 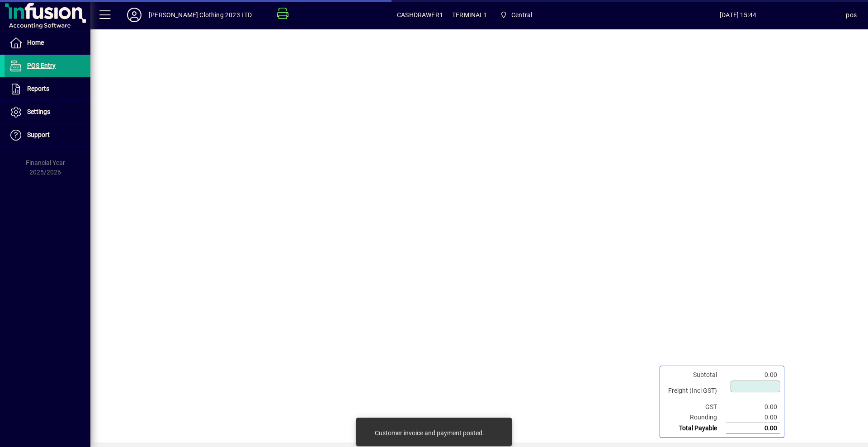 What do you see at coordinates (134, 15) in the screenshot?
I see `button: Profile` at bounding box center [134, 15].